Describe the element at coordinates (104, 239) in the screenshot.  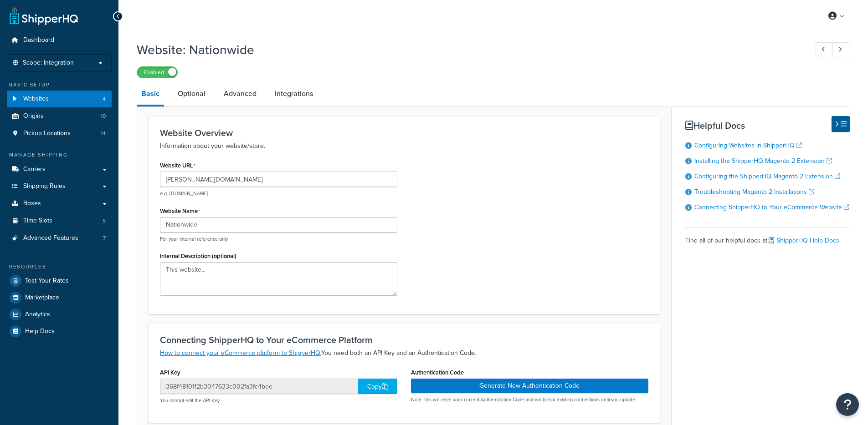
I see `span: 7` at that location.